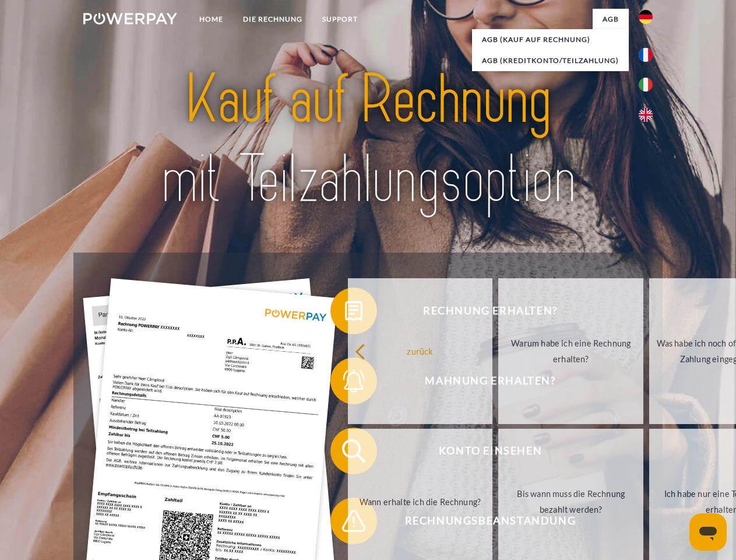 The height and width of the screenshot is (560, 736). I want to click on img: it, so click(646, 85).